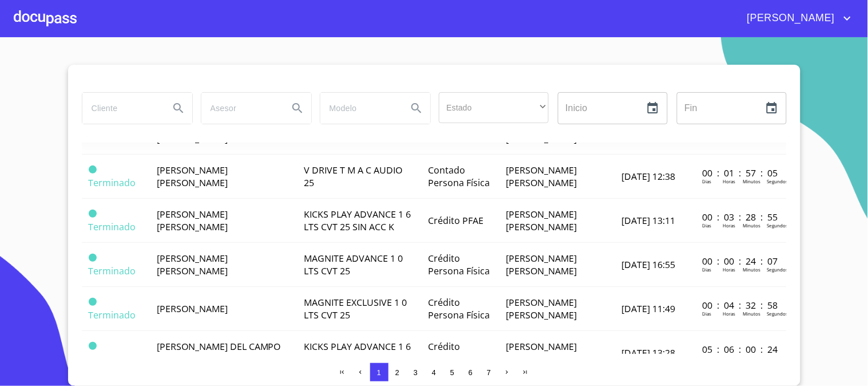 This screenshot has width=868, height=386. Describe the element at coordinates (740, 217) in the screenshot. I see `p: 00 : 03 : 28 : 55` at that location.